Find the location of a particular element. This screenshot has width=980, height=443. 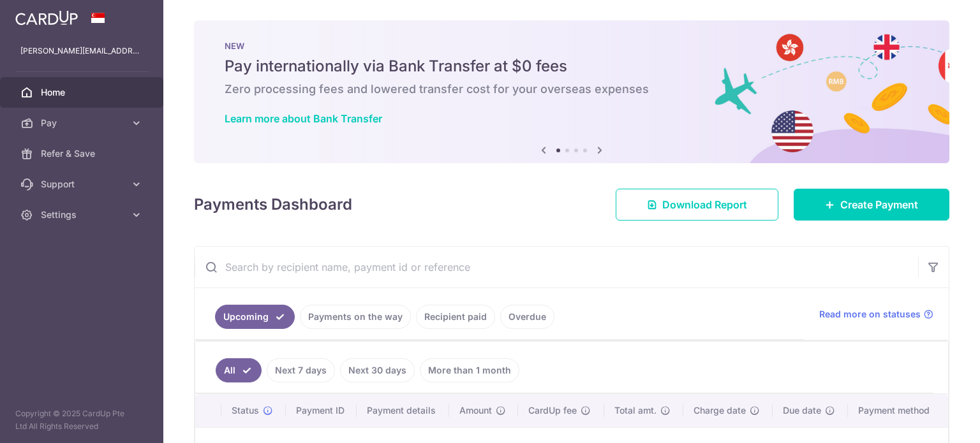

input: Search by recipient name, payment id or reference is located at coordinates (556, 267).